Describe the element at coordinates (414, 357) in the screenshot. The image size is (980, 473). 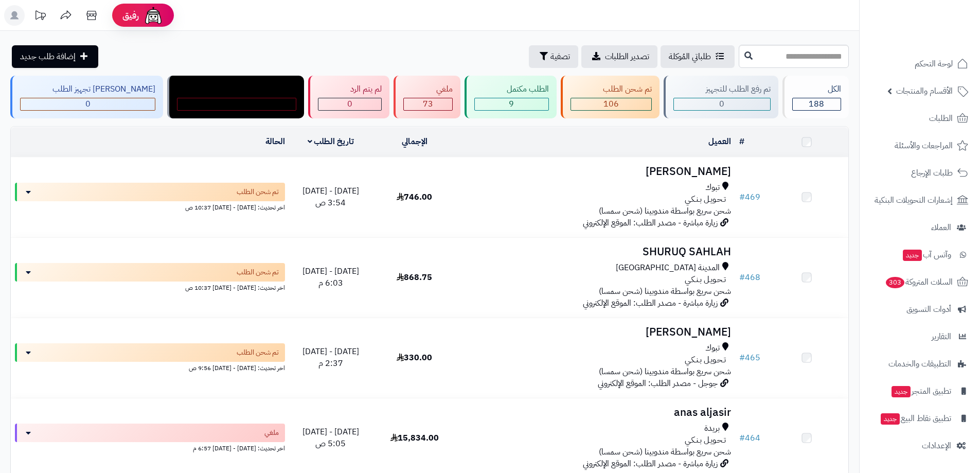
I see `span: 330.00` at that location.